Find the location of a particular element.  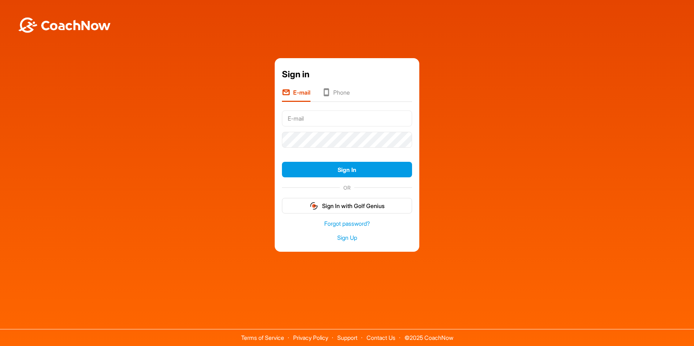

li: Phone is located at coordinates (336, 95).